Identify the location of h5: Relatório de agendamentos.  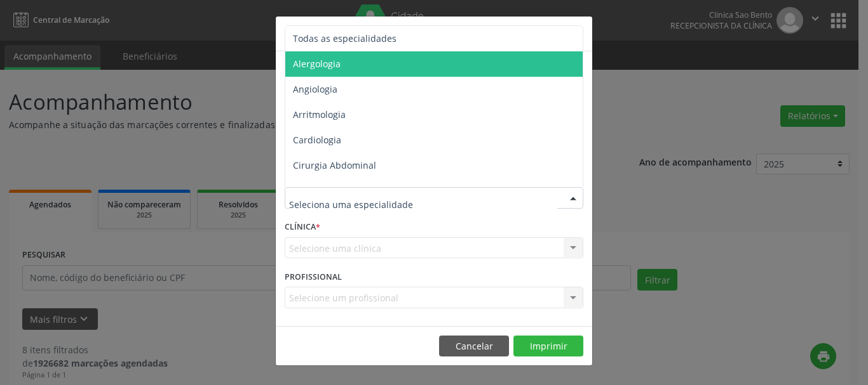
(357, 34).